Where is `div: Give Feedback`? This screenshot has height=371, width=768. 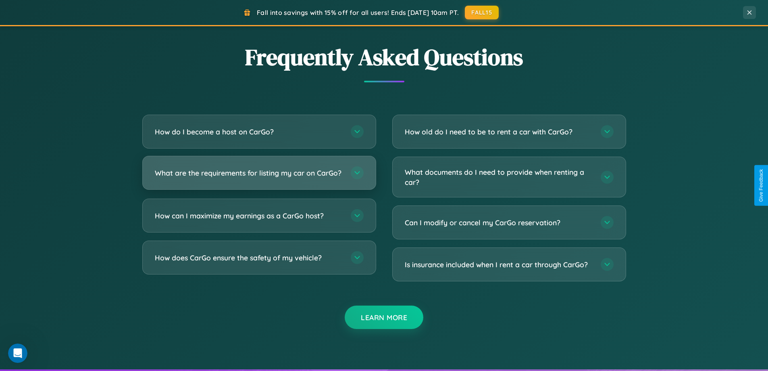
div: Give Feedback is located at coordinates (762, 185).